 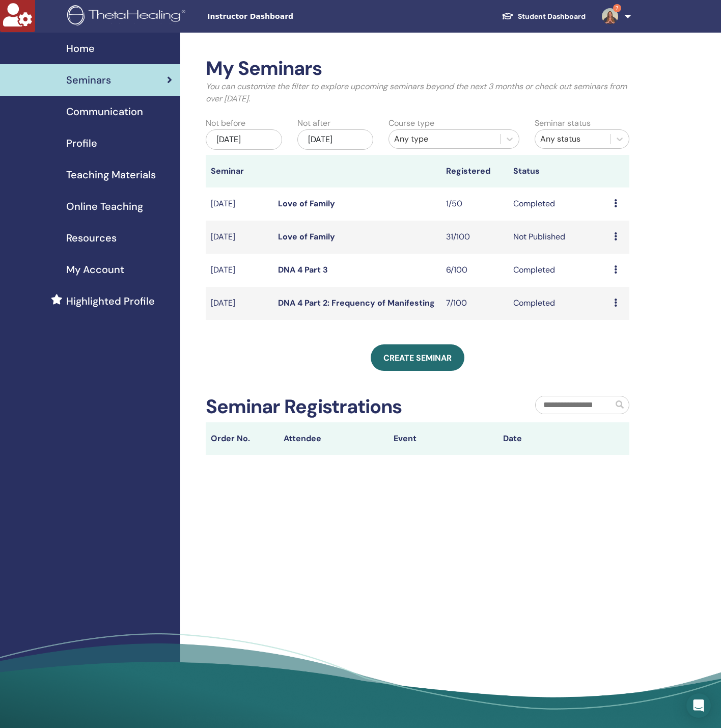 I want to click on img: graduation-cap-white.svg, so click(x=508, y=16).